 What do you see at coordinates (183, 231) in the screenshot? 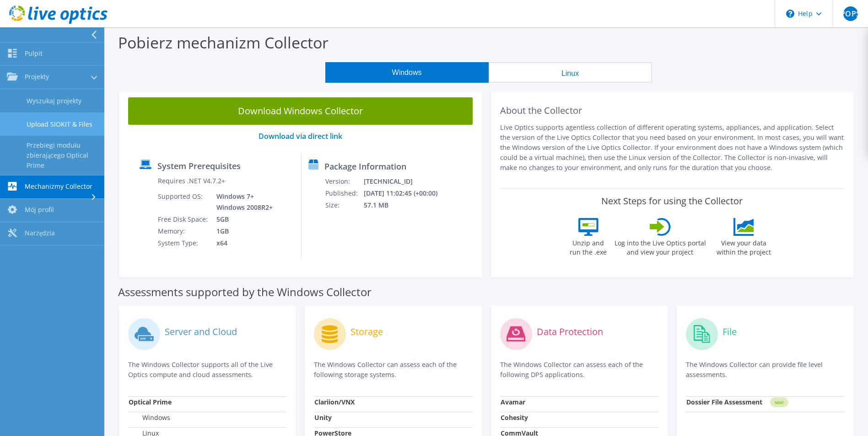
I see `td: Memory:` at bounding box center [183, 231].